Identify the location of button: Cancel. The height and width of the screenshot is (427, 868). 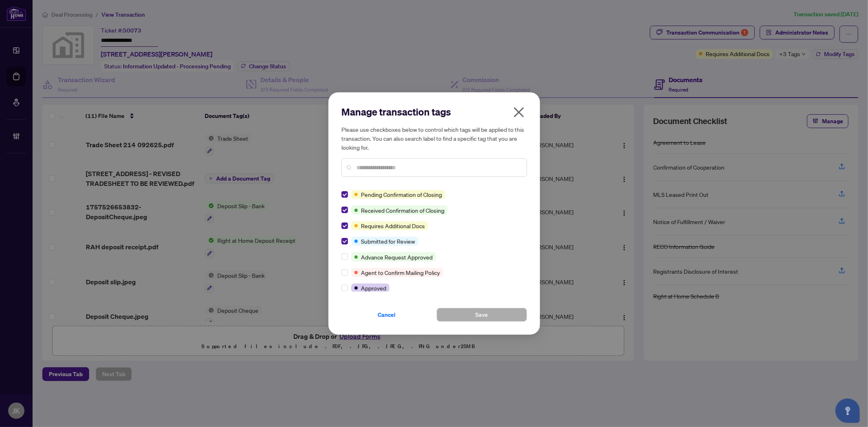
(386, 315).